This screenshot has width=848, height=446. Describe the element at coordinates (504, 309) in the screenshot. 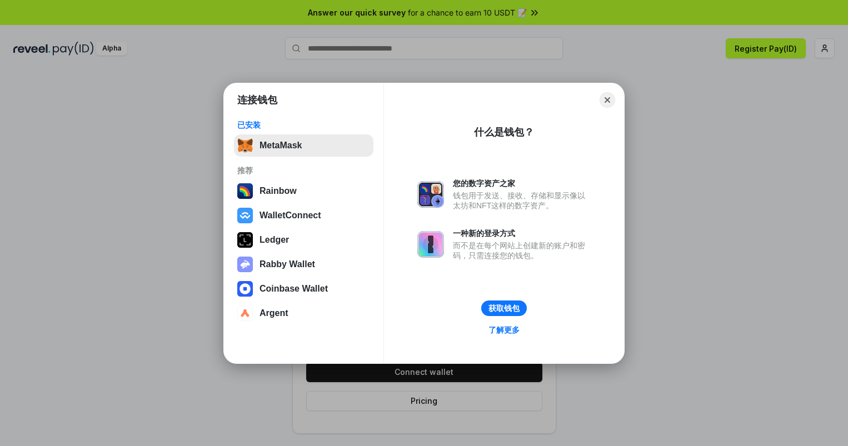

I see `button: 获取钱包` at that location.